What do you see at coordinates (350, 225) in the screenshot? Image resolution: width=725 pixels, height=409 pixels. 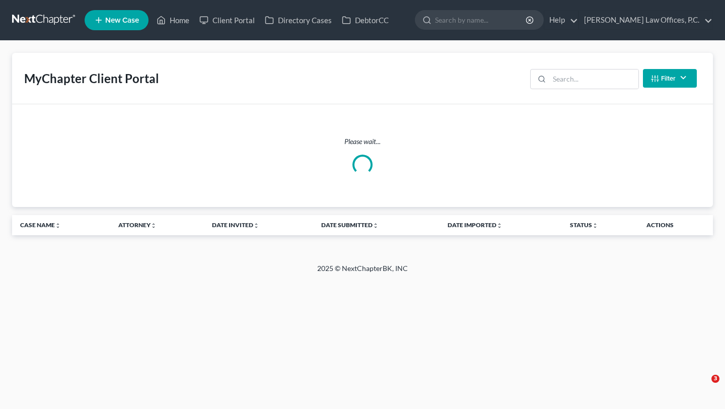 I see `a: Date Submittedunfold_more` at bounding box center [350, 225].